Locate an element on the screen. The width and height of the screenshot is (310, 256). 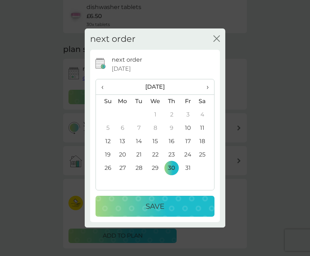
td: 14 is located at coordinates (139, 141).